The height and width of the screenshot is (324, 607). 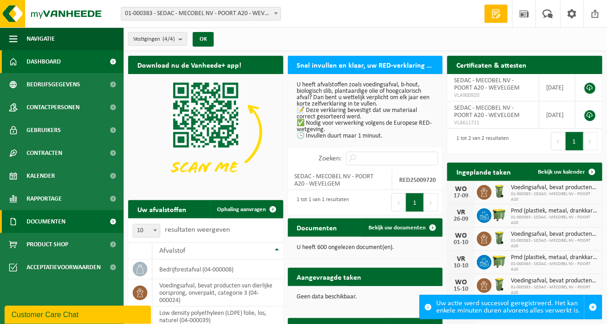 What do you see at coordinates (330, 159) in the screenshot?
I see `label: Zoeken:` at bounding box center [330, 159].